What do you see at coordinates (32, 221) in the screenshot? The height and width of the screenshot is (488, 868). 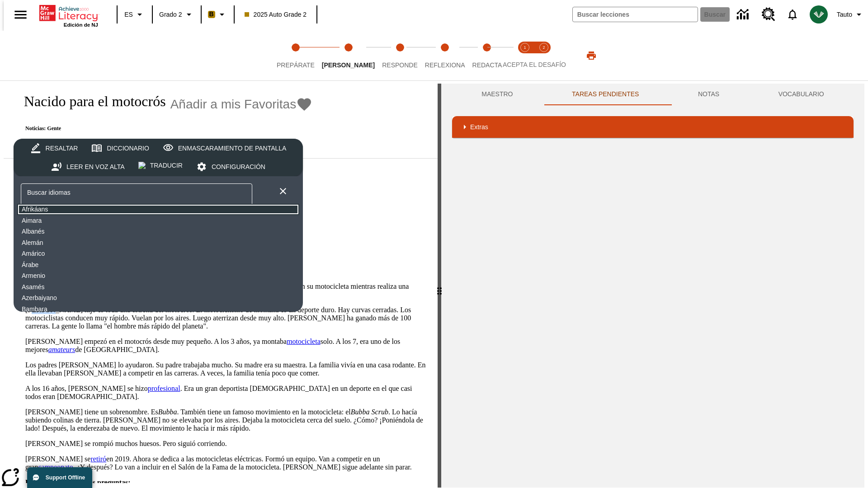 I see `div: Aimara` at bounding box center [32, 221].